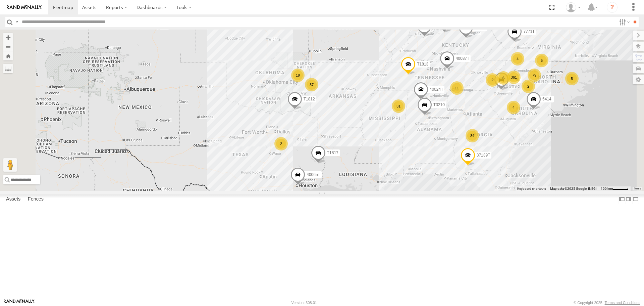  Describe the element at coordinates (607, 188) in the screenshot. I see `span: 100 km` at that location.